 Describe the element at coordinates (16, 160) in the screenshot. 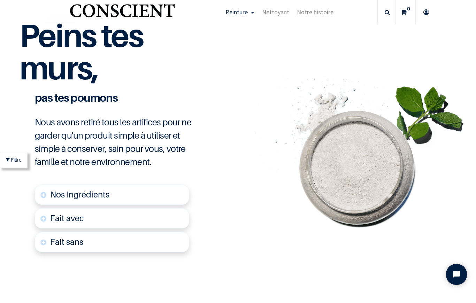

I see `span: Filtre` at that location.